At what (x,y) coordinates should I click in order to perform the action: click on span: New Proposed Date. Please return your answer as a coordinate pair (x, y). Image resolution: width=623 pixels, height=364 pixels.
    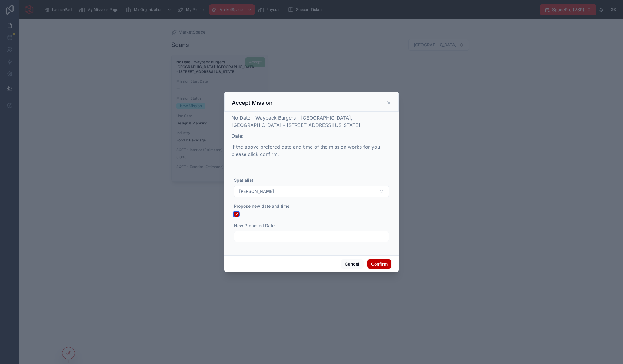
    Looking at the image, I should click on (254, 225).